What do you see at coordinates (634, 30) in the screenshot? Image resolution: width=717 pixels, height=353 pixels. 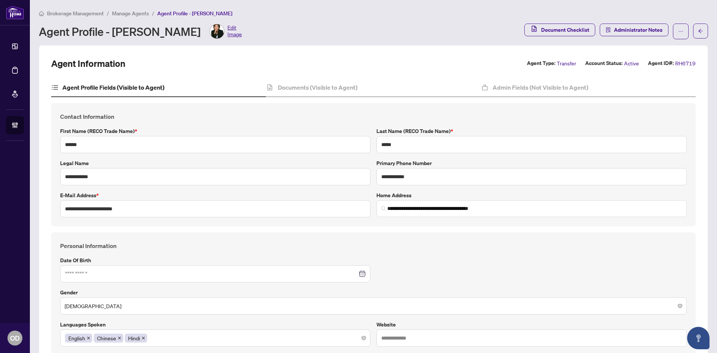 I see `button: Administrator Notes` at bounding box center [634, 30].